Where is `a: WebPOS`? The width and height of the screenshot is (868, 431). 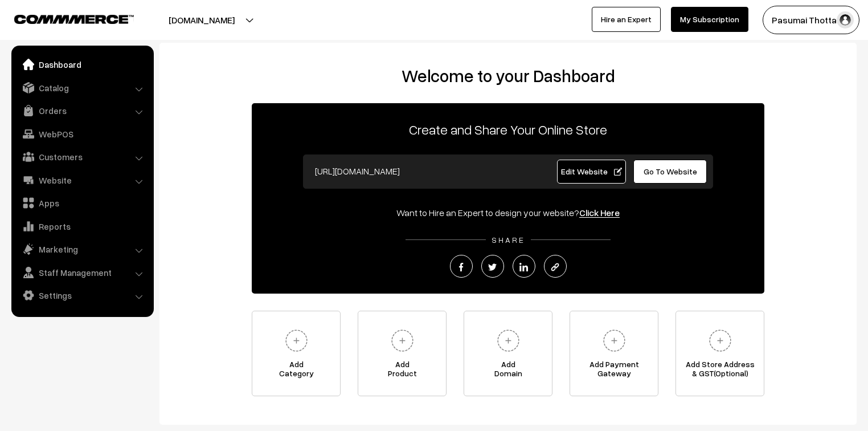
a: WebPOS is located at coordinates (82, 134).